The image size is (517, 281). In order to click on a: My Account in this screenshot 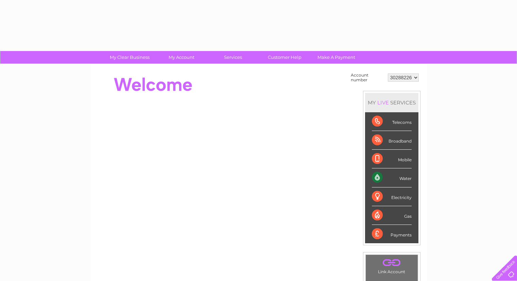, I will do `click(181, 57)`.